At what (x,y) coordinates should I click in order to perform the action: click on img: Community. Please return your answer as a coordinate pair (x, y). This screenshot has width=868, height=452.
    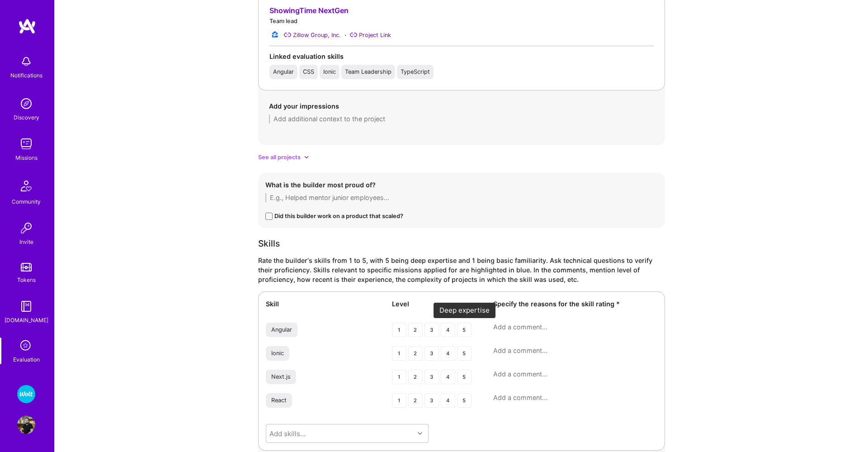
    Looking at the image, I should click on (26, 186).